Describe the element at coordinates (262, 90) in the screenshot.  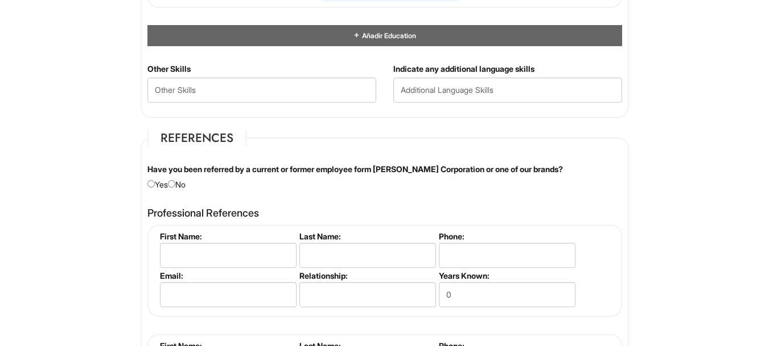
I see `input: Other Skills` at that location.